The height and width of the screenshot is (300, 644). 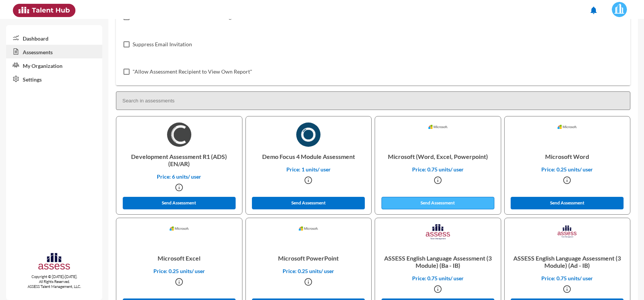 What do you see at coordinates (309, 258) in the screenshot?
I see `p: Microsoft PowerPoint` at bounding box center [309, 258].